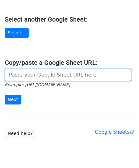 The height and width of the screenshot is (168, 139). I want to click on input: Next, so click(13, 99).